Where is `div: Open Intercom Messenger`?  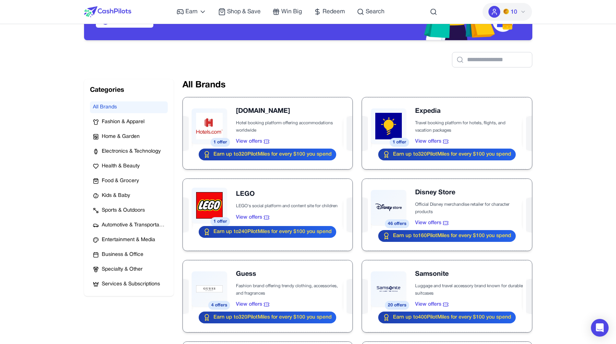
div: Open Intercom Messenger is located at coordinates (599, 327).